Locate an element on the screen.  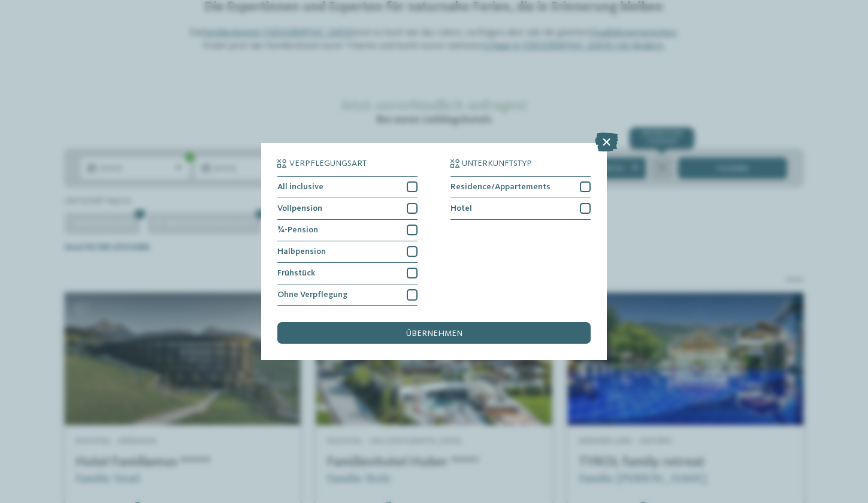
span: Verpflegungsart is located at coordinates (327, 164).